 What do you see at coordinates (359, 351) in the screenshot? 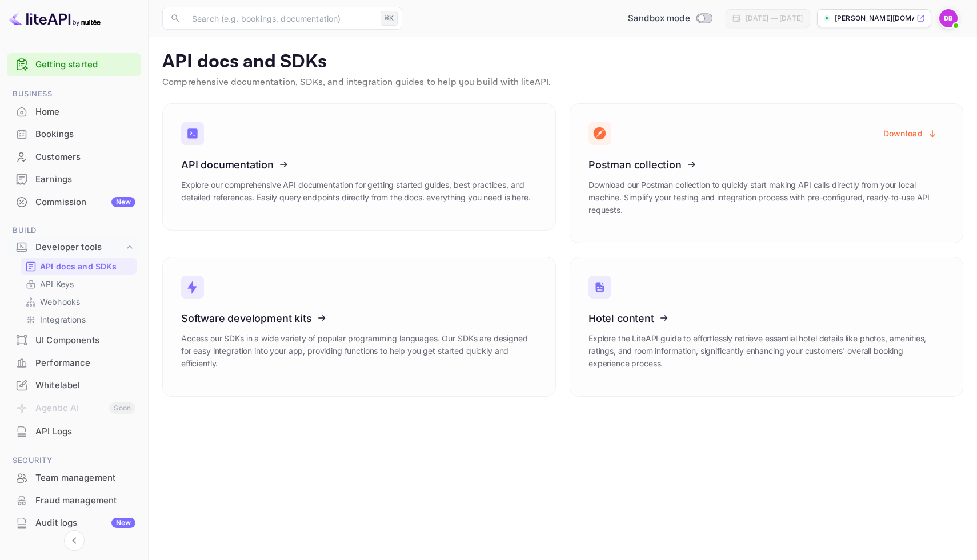
I see `p: Access our SDKs in a wide variety of popular programming languages. Our SDKs are designed for eas...` at bounding box center [359, 351].